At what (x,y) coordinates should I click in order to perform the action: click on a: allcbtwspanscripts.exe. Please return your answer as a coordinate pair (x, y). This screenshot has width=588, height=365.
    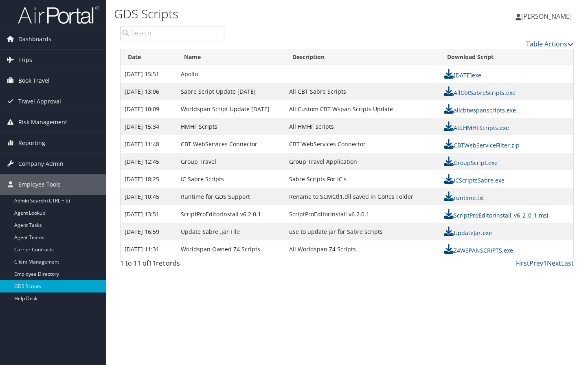
    Looking at the image, I should click on (480, 110).